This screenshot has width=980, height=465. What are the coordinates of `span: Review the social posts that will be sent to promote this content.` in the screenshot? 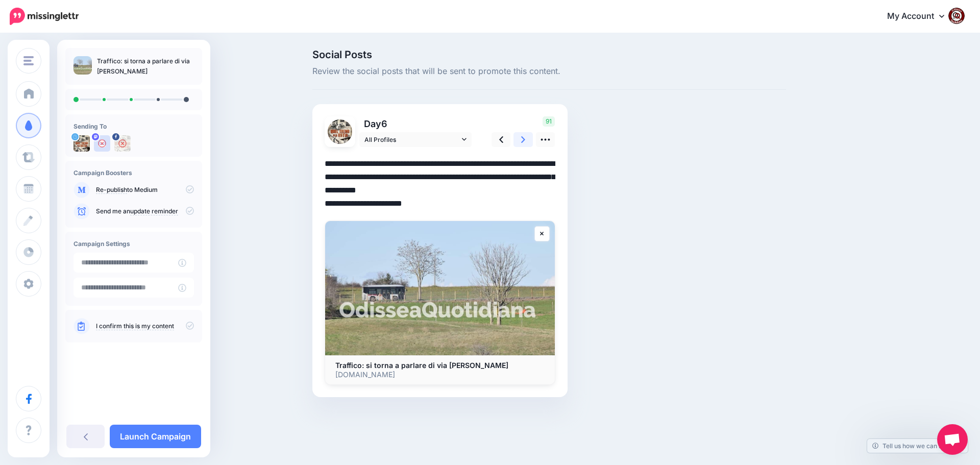 It's located at (549, 71).